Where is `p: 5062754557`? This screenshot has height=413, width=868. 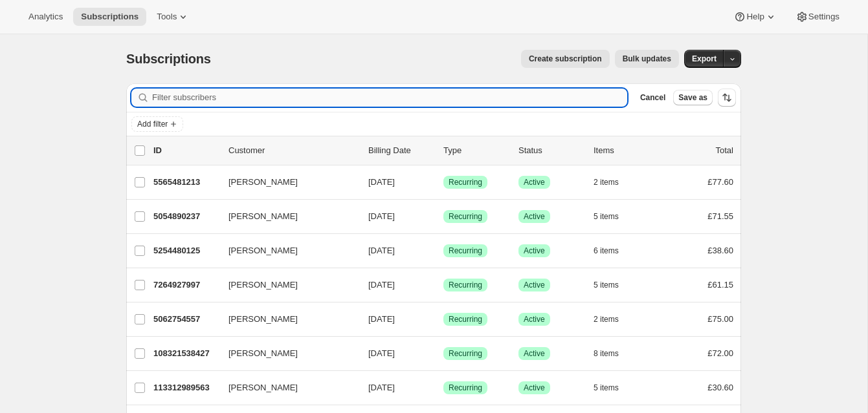 p: 5062754557 is located at coordinates (186, 319).